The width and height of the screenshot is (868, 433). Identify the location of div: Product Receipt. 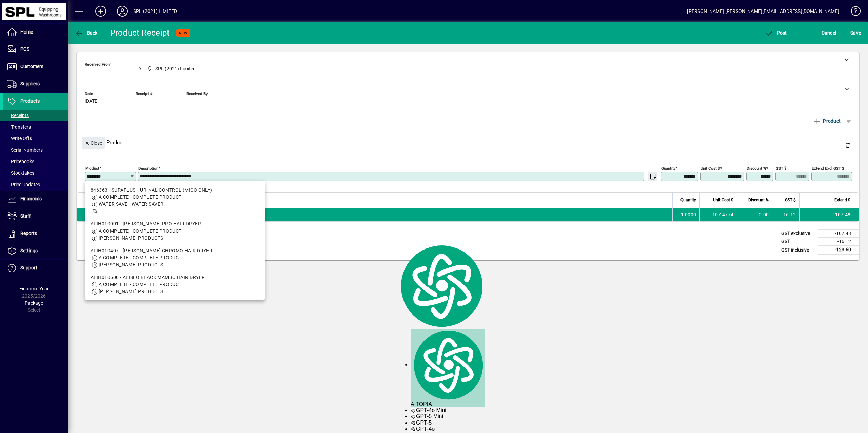
(140, 33).